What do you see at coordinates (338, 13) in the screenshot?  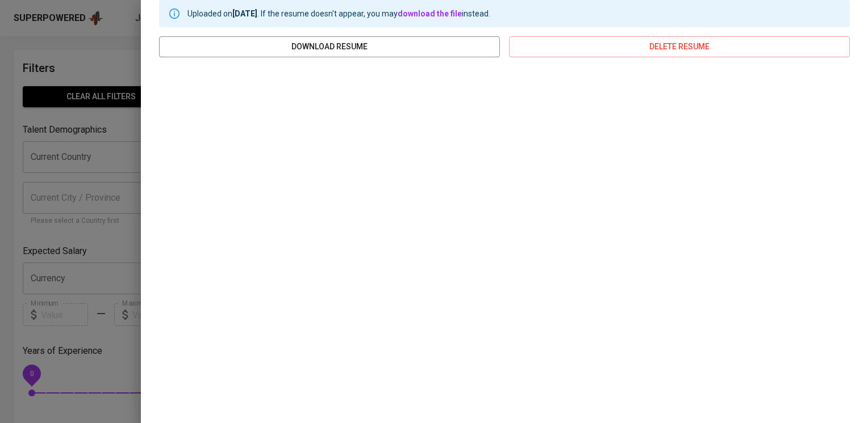 I see `div: Uploaded on . If the resume doesn't appear, you may instead.` at bounding box center [338, 13].